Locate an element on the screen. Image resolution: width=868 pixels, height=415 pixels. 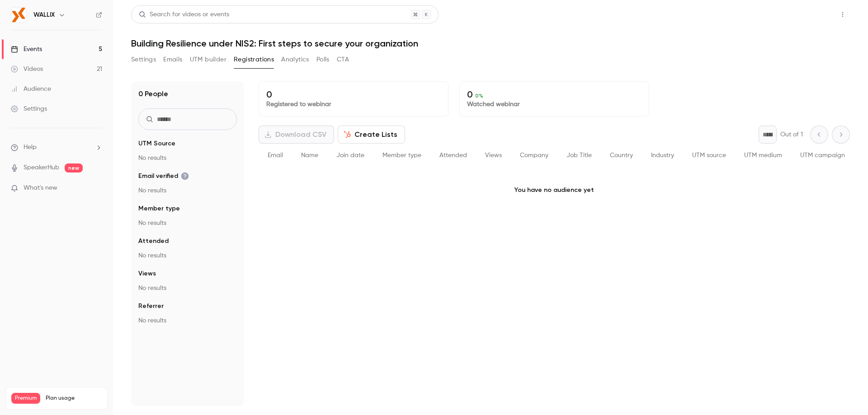
span: Name is located at coordinates (309, 155).